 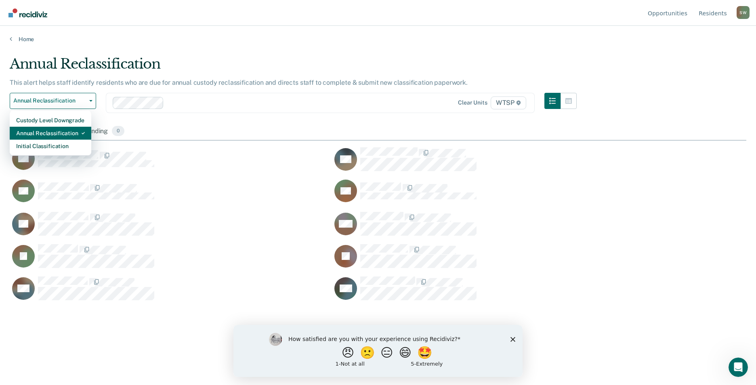 What do you see at coordinates (93, 39) in the screenshot?
I see `div: 1 - Not at all` at bounding box center [93, 39].